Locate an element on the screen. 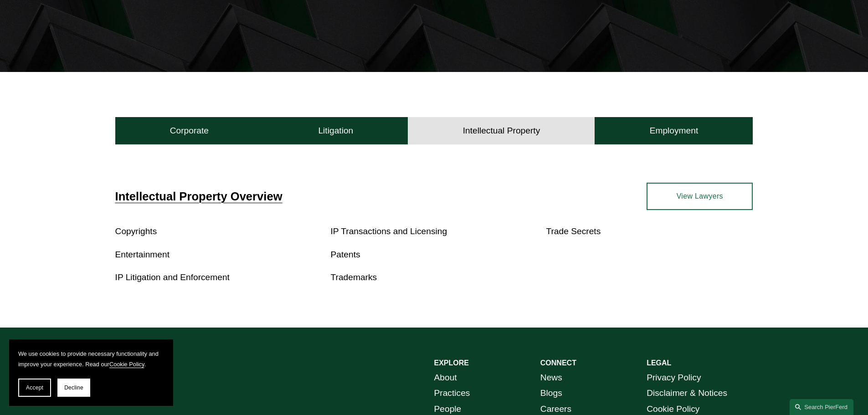  a: Disclaimer & Notices is located at coordinates (687, 393).